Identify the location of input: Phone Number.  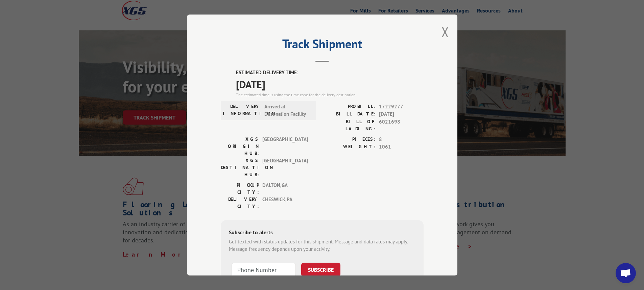
(264, 270).